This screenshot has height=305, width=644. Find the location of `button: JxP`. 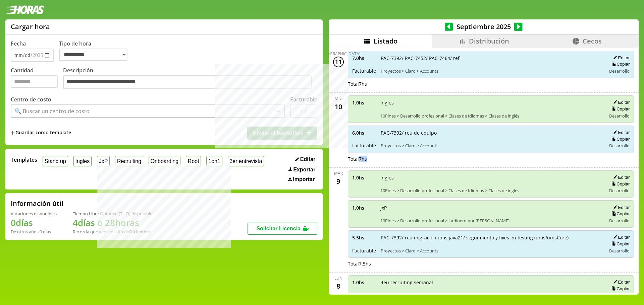

button: JxP is located at coordinates (104, 161).